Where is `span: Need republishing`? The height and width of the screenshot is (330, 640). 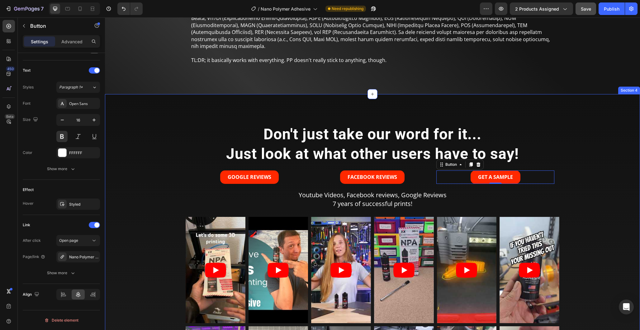 span: Need republishing is located at coordinates (347, 9).